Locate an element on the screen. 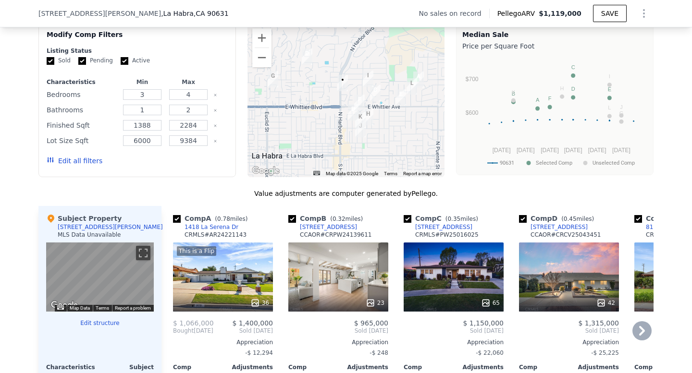 This screenshot has width=692, height=373. input: Pending is located at coordinates (82, 61).